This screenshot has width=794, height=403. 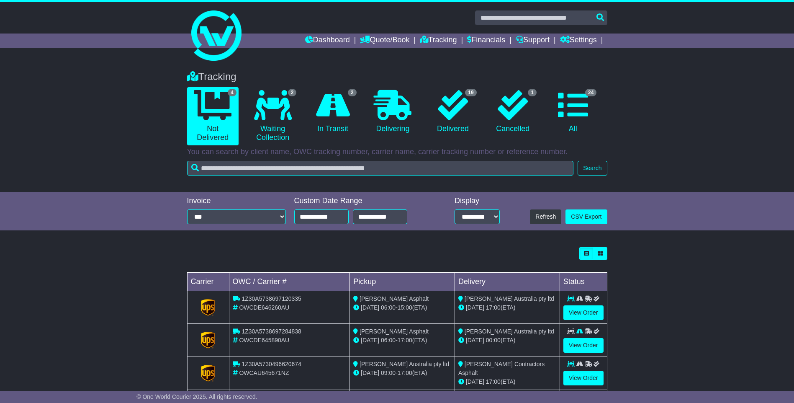 I want to click on span: 09:00, so click(x=388, y=373).